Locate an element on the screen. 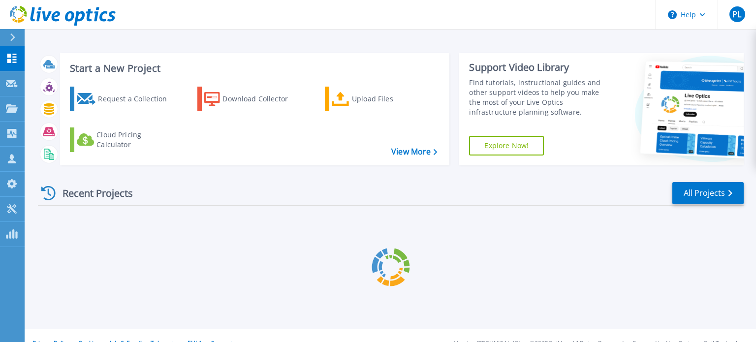 This screenshot has height=342, width=756. a: Explore Now! is located at coordinates (506, 146).